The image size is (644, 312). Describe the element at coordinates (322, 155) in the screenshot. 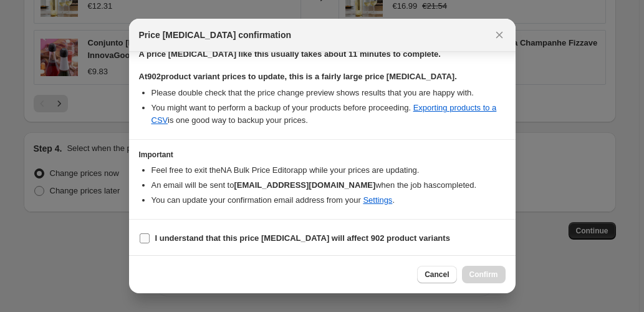

I see `h3: Important` at that location.